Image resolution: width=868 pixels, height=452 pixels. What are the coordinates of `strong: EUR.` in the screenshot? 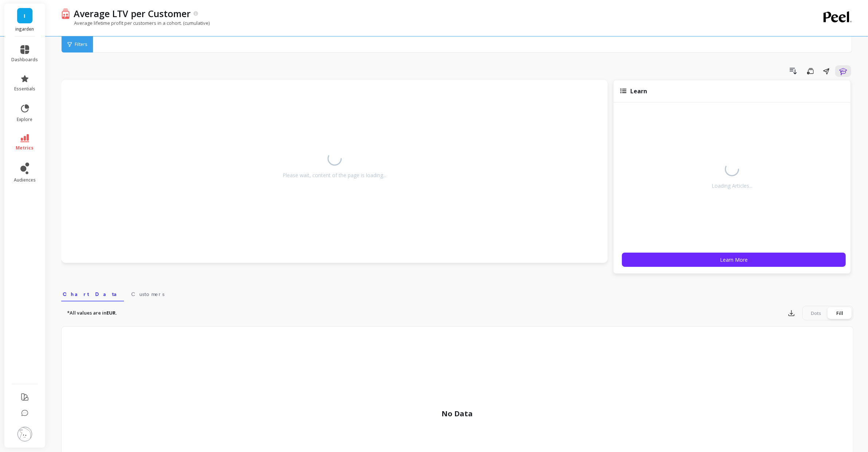 It's located at (111, 312).